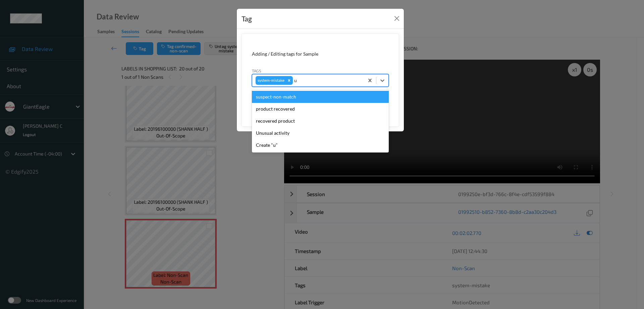  I want to click on div: suspect-non-match, so click(320, 97).